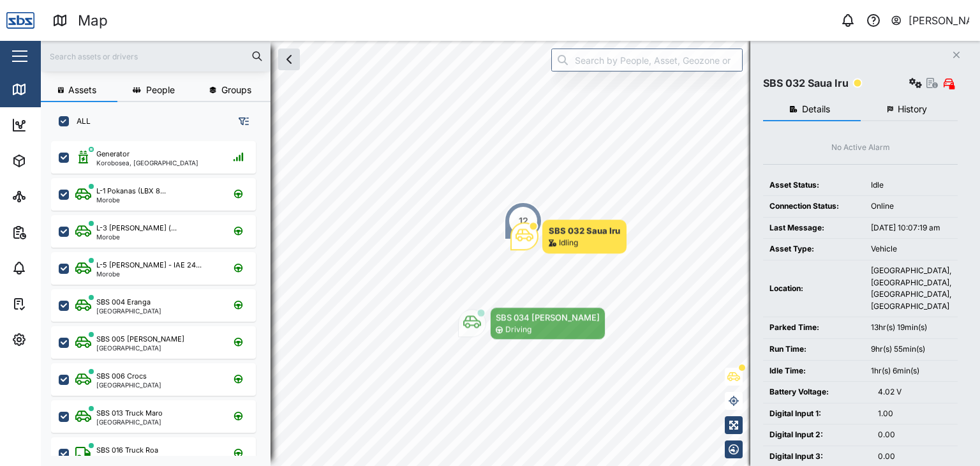  Describe the element at coordinates (53, 161) in the screenshot. I see `div: Assets` at that location.